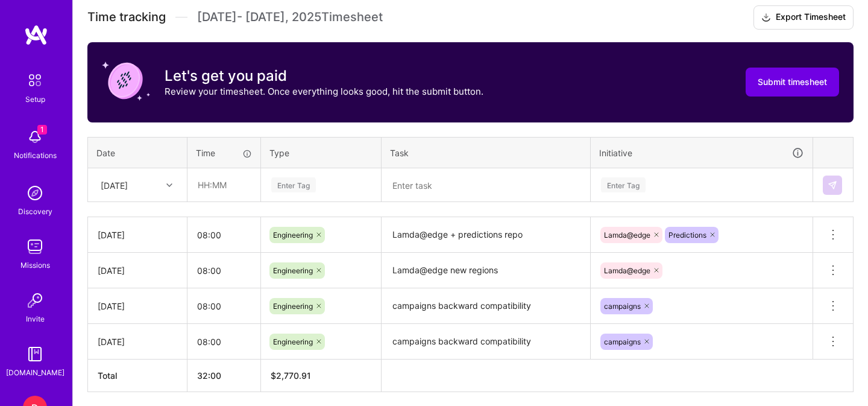 The width and height of the screenshot is (868, 406). I want to click on div: Time, so click(223, 152).